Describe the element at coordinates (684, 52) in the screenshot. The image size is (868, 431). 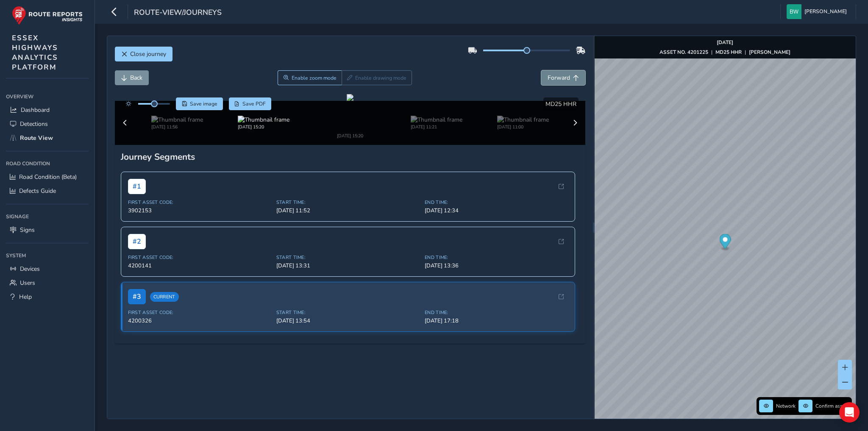
I see `strong: ASSET NO. 4201225` at that location.